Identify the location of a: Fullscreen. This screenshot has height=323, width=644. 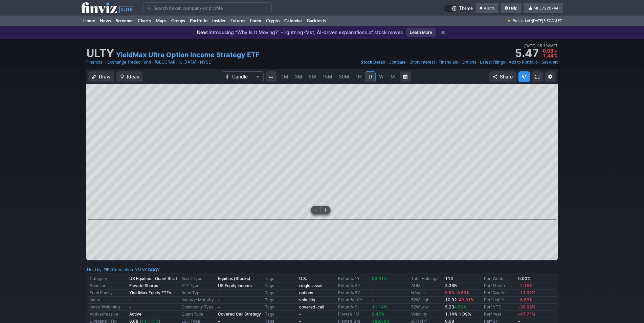
(537, 77).